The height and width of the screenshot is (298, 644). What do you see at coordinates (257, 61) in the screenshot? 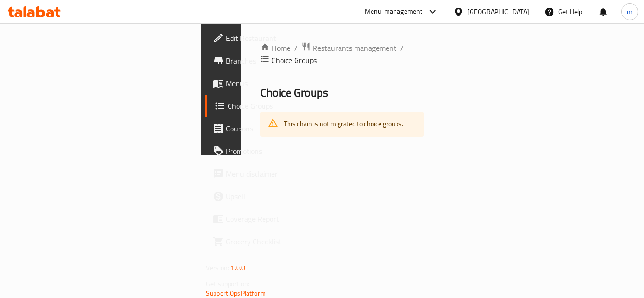
I see `a: Branches` at bounding box center [257, 61].